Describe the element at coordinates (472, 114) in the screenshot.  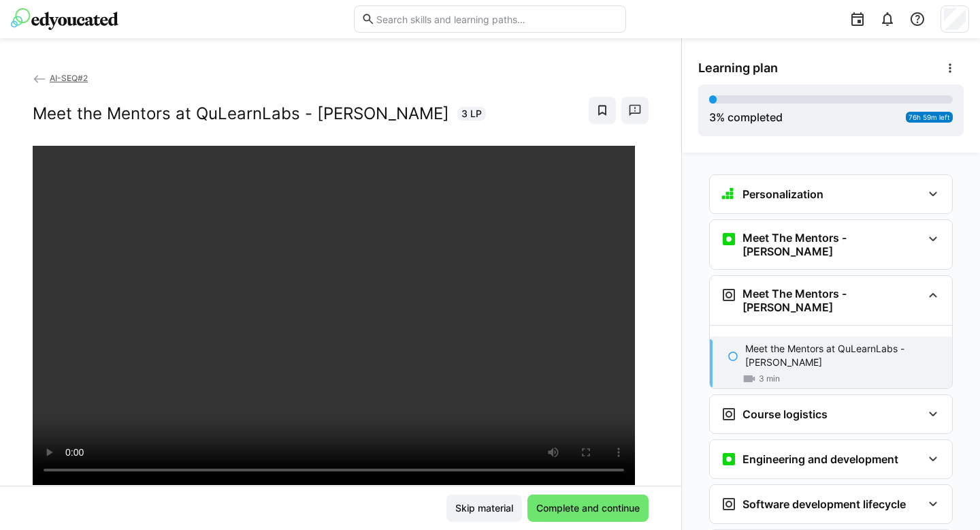
I see `span: 3 LP` at that location.